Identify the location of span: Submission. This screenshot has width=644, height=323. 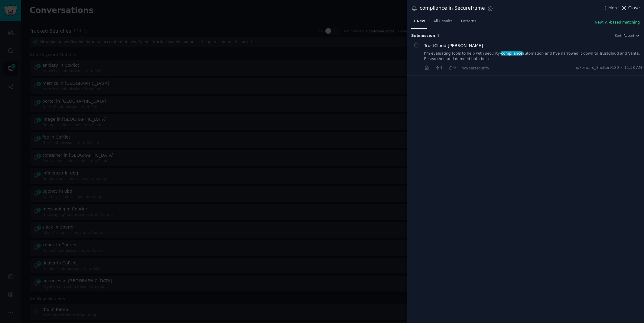
(423, 36).